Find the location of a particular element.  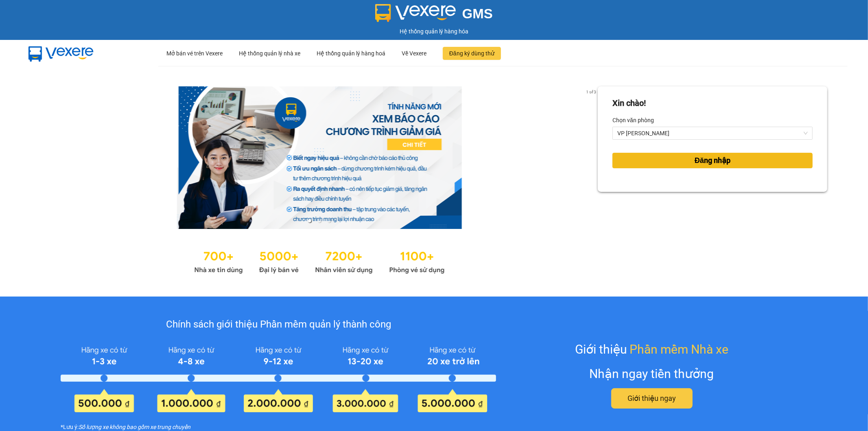

span: Giới thiệu ngay is located at coordinates (652, 398).